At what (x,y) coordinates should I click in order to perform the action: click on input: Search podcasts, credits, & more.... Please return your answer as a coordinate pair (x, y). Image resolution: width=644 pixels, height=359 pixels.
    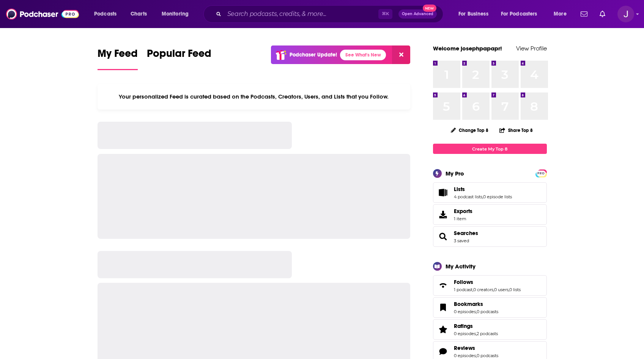
    Looking at the image, I should click on (301, 14).